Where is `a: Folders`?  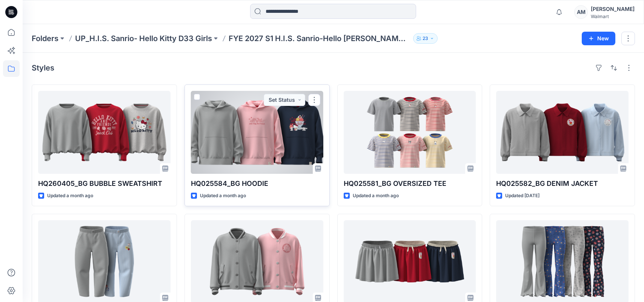 a: Folders is located at coordinates (45, 39).